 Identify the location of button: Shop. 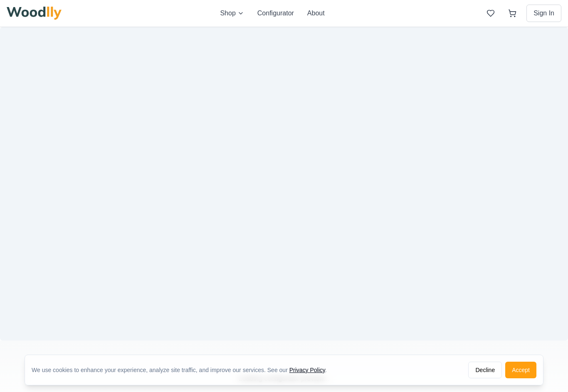
(231, 13).